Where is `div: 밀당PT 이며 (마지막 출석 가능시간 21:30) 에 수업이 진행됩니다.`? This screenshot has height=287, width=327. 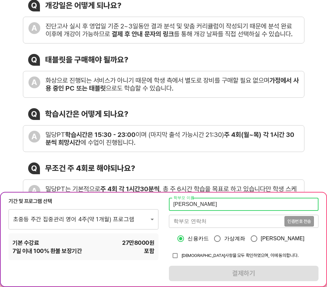 div: 밀당PT 이며 (마지막 출석 가능시간 21:30) 에 수업이 진행됩니다. is located at coordinates (172, 139).